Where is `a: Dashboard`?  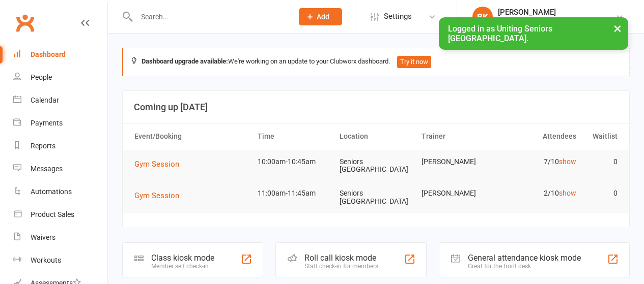 a: Dashboard is located at coordinates (60, 54).